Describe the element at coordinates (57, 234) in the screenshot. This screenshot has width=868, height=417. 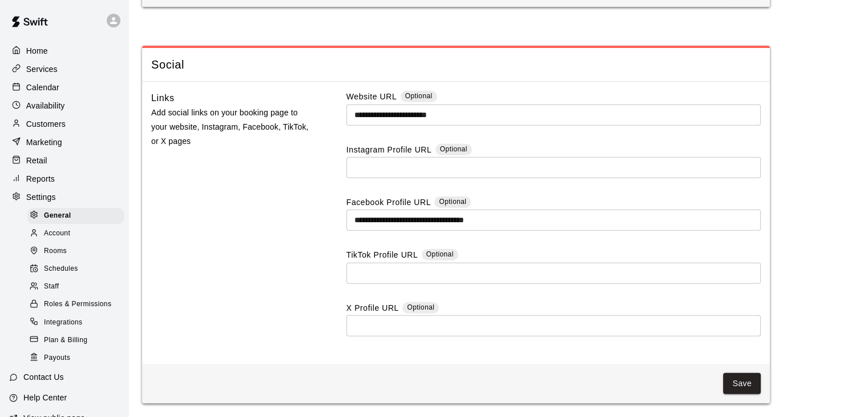
I see `span: Account` at that location.